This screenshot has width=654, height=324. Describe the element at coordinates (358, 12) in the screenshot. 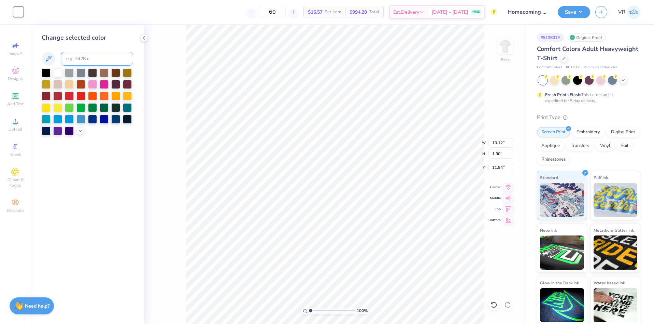

I see `span: $994.20` at that location.